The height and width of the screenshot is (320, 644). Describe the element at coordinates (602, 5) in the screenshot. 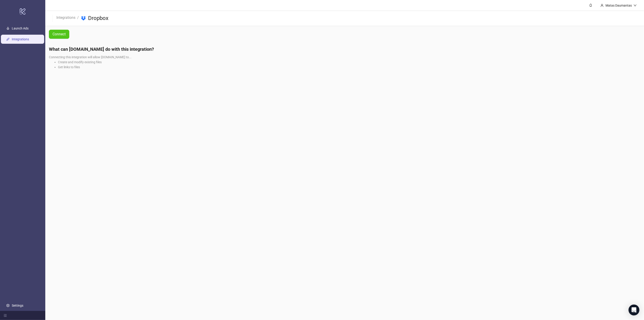

I see `span: user` at that location.